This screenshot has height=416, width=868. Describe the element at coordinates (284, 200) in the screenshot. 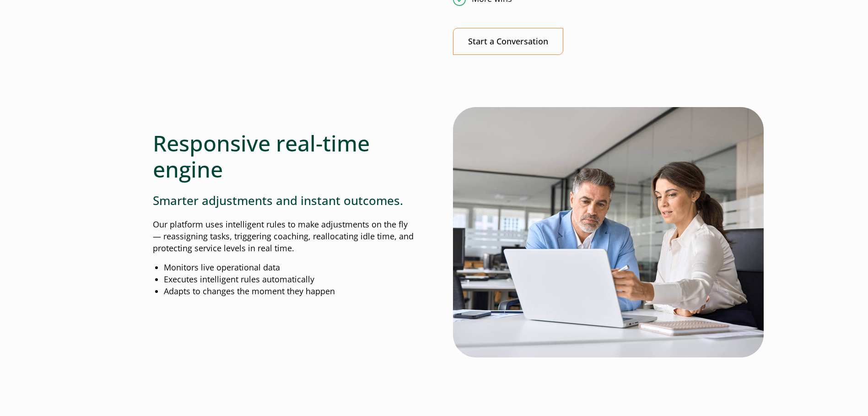

I see `h3: Smarter adjustments and instant outcomes.` at that location.